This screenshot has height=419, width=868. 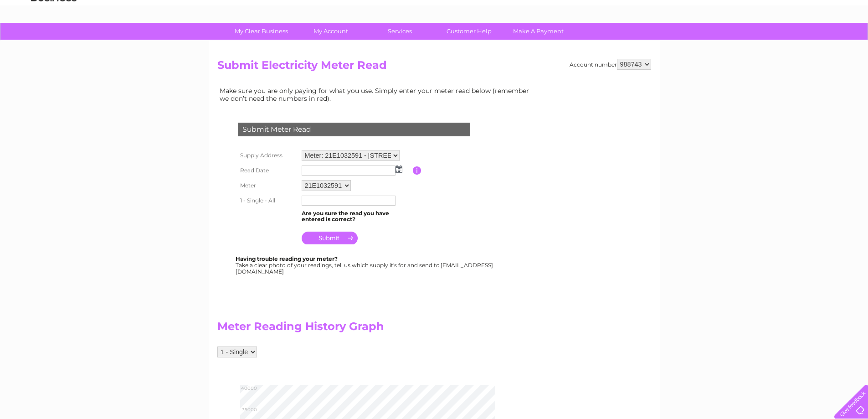 I want to click on a: 0333 014 3131, so click(x=728, y=10).